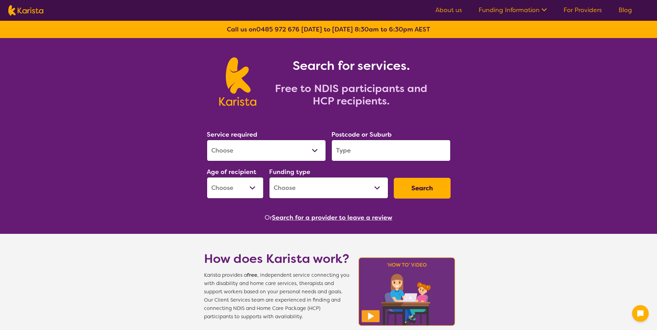 Image resolution: width=657 pixels, height=330 pixels. What do you see at coordinates (232, 135) in the screenshot?
I see `label: Service required` at bounding box center [232, 135].